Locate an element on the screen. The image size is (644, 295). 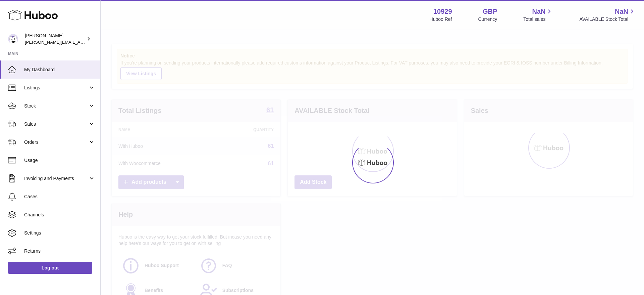
span: Channels is located at coordinates (60, 215).